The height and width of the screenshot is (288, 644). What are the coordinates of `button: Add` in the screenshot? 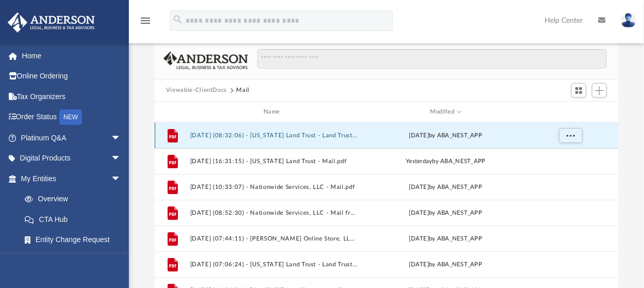 It's located at (599, 90).